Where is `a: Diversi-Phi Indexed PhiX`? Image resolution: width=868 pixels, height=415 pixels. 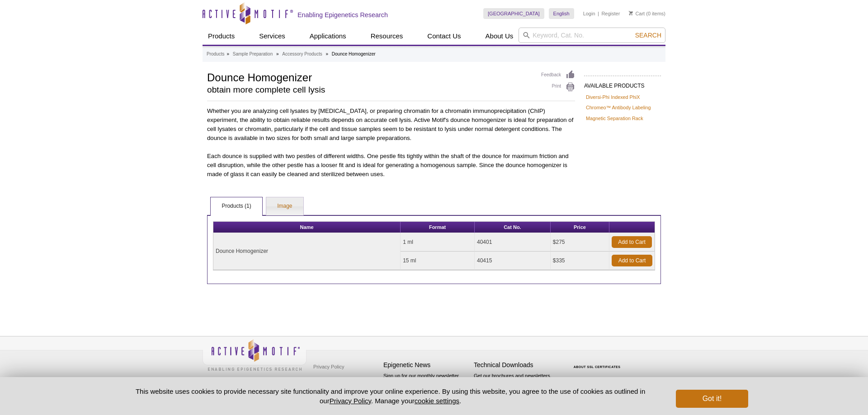 a: Diversi-Phi Indexed PhiX is located at coordinates (612, 97).